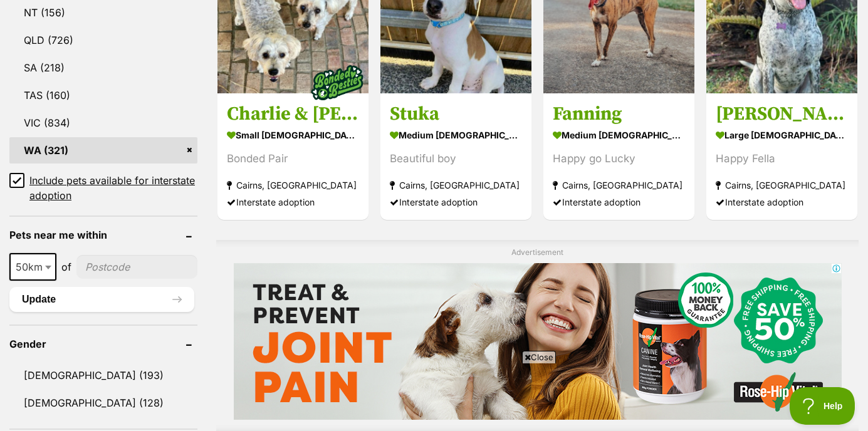 The image size is (868, 431). I want to click on span: 50km, so click(33, 267).